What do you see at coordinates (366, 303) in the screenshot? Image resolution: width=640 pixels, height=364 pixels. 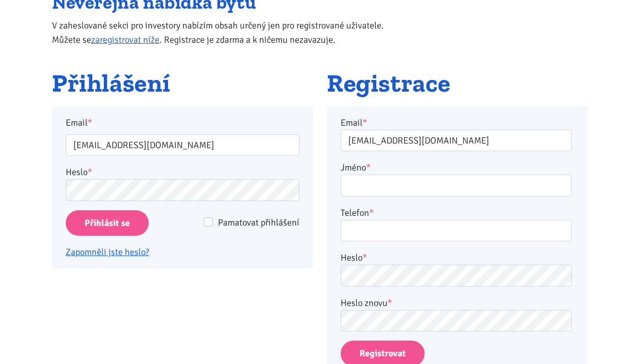 I see `label: Heslo znovu` at bounding box center [366, 303].